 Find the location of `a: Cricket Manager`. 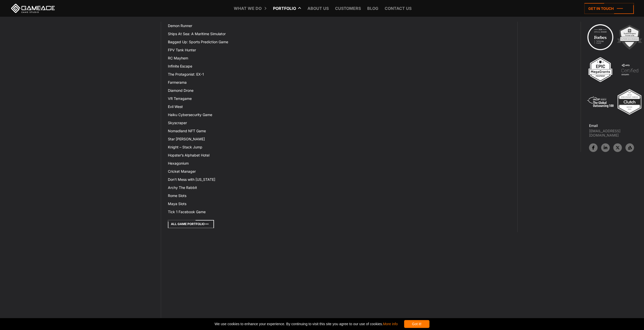

a: Cricket Manager is located at coordinates (252, 172).